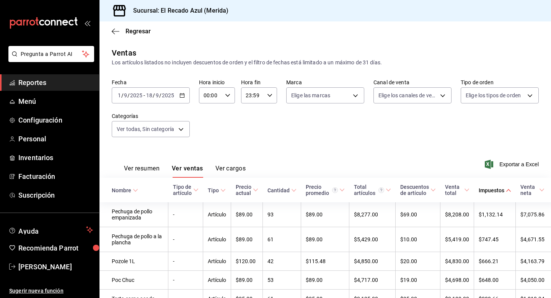 The height and width of the screenshot is (298, 551). What do you see at coordinates (51, 291) in the screenshot?
I see `span: Sugerir nueva función` at bounding box center [51, 291].